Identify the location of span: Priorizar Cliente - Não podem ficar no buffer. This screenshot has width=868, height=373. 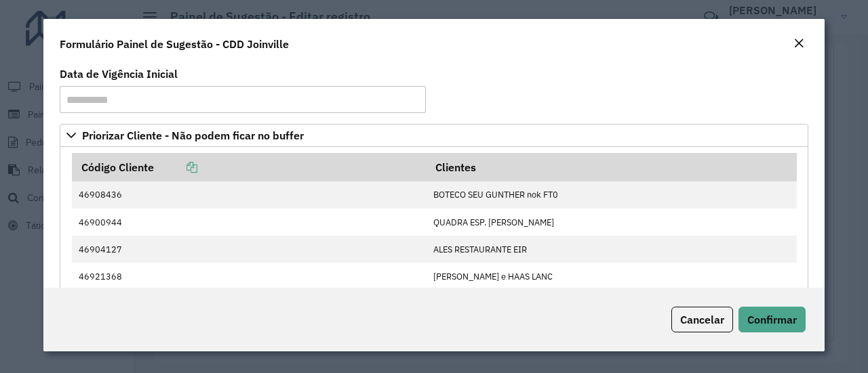
(193, 135).